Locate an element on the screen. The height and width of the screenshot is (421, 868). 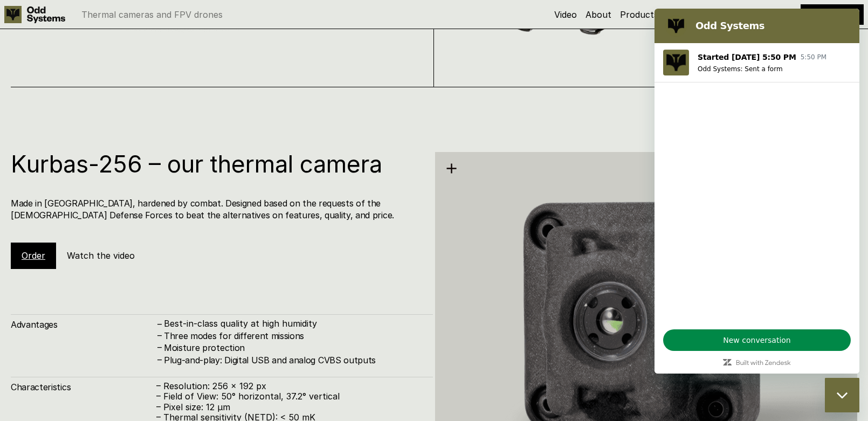
h2: Odd Systems is located at coordinates (117, 18).